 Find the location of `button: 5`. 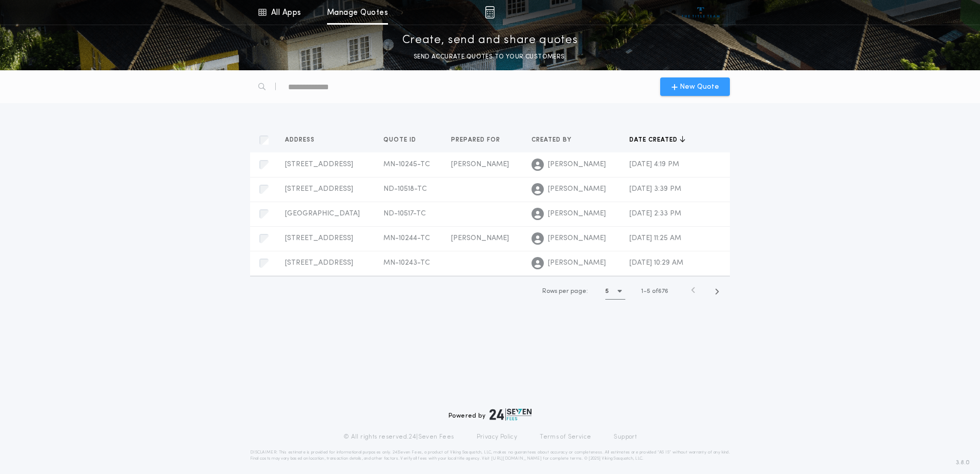

button: 5 is located at coordinates (615, 291).